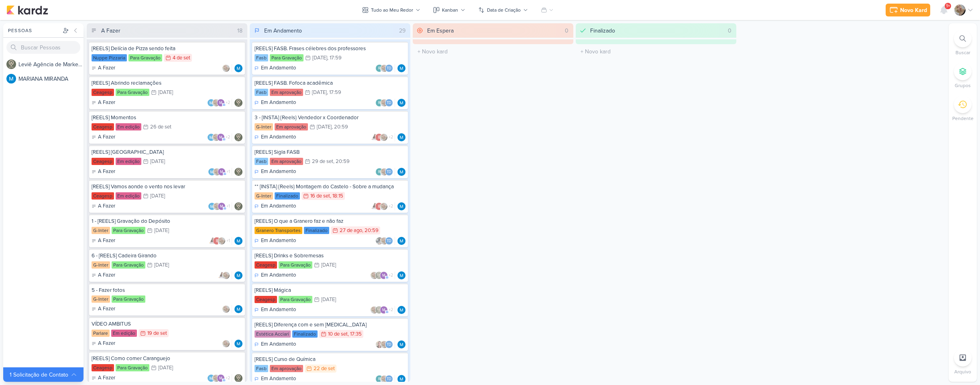 This screenshot has width=980, height=385. I want to click on div: G-Inter, so click(100, 299).